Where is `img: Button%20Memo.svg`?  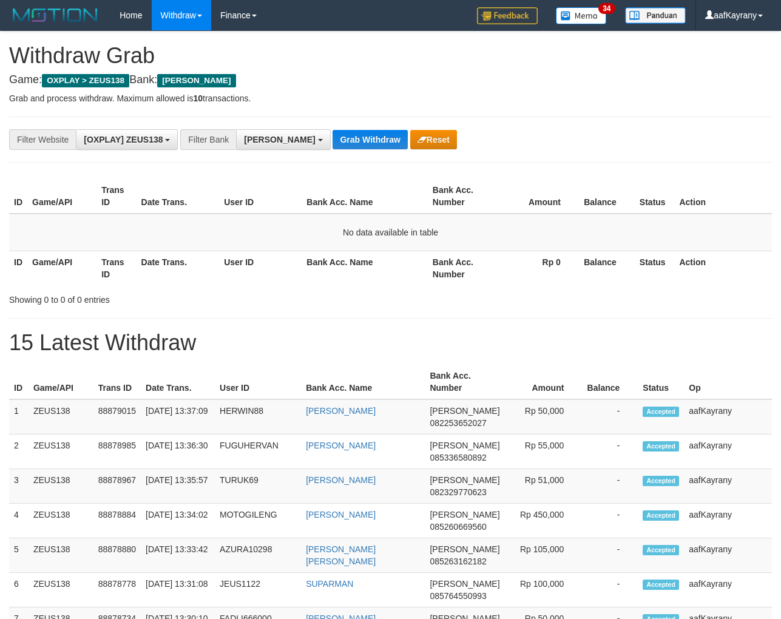 img: Button%20Memo.svg is located at coordinates (582, 16).